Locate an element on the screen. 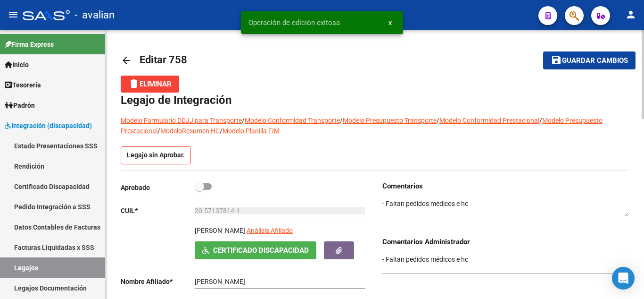 The height and width of the screenshot is (299, 644). p: Nombre Afiliado is located at coordinates (158, 281).